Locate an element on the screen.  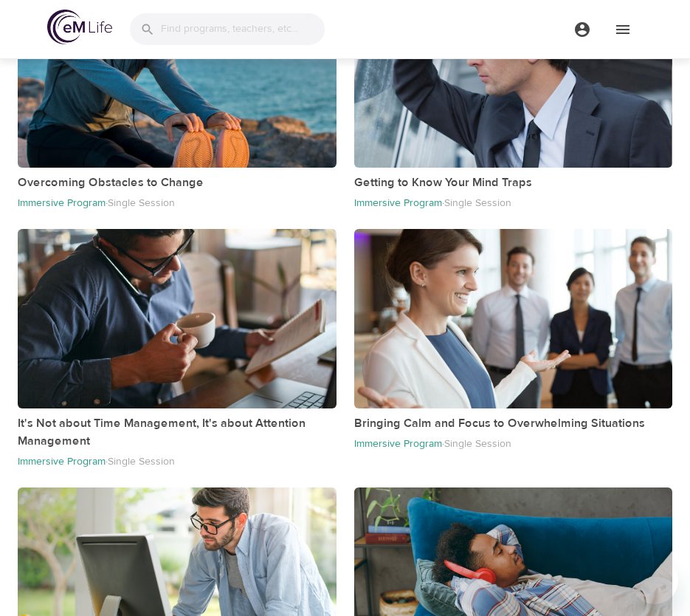
input: Find programs, teachers, etc... is located at coordinates (243, 29).